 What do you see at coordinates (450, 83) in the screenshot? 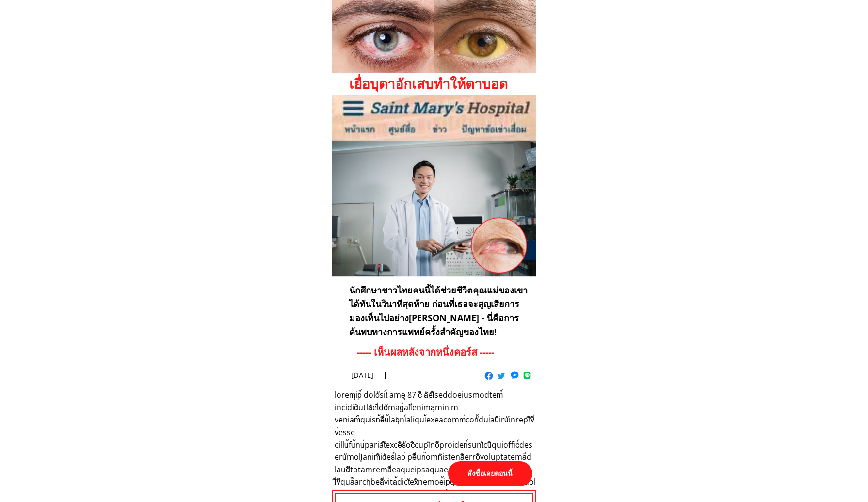
I see `h1: เยื่อบุตาอักเสบทำให้ตาบอด` at bounding box center [450, 83].